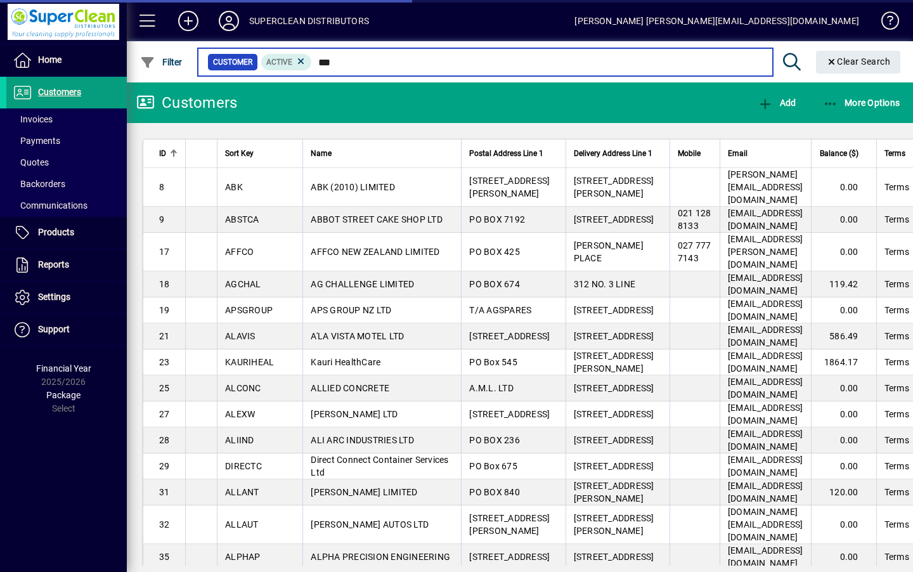 The image size is (913, 572). I want to click on span: DIRECTC, so click(243, 466).